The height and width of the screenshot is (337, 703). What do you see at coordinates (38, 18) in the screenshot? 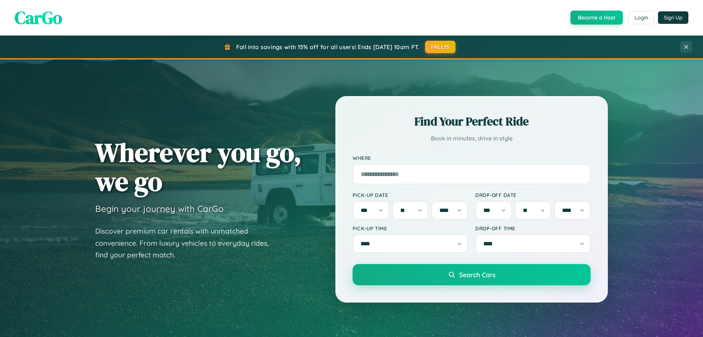
I see `span: CarGo` at bounding box center [38, 18].